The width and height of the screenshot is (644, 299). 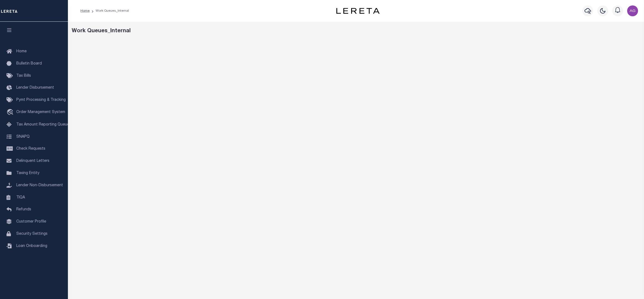 What do you see at coordinates (33, 161) in the screenshot?
I see `span: Delinquent Letters` at bounding box center [33, 161].